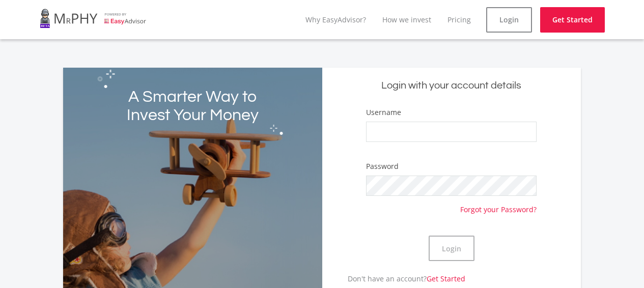 This screenshot has width=644, height=288. What do you see at coordinates (336, 20) in the screenshot?
I see `a: Why EasyAdvisor?` at bounding box center [336, 20].